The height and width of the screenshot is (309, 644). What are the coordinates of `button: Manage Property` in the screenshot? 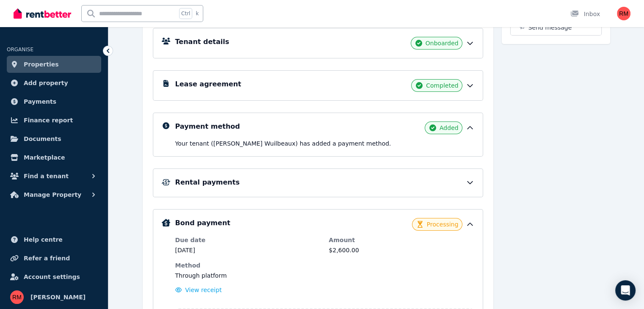 It's located at (54, 194).